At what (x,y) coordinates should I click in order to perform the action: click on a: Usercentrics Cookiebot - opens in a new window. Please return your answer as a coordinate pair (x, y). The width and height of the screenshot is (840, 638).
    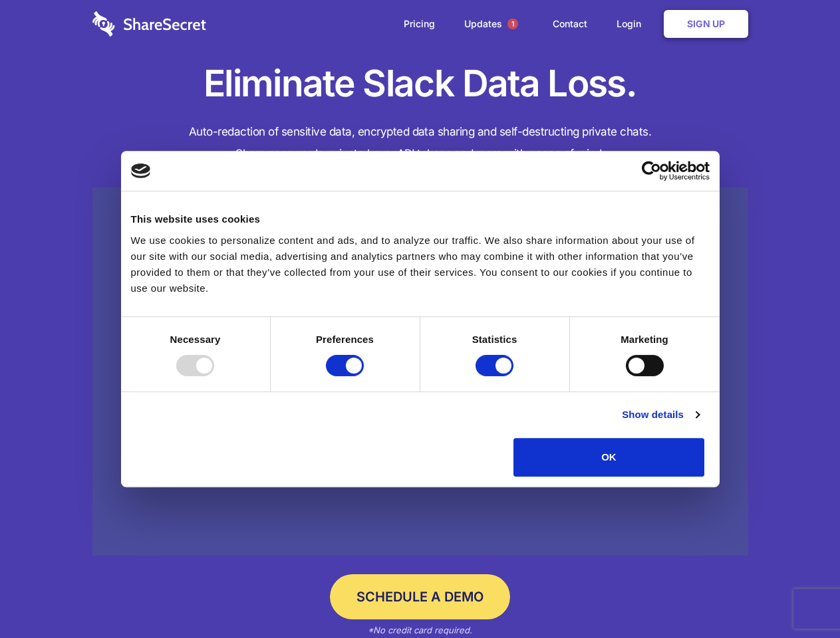
    Looking at the image, I should click on (651, 171).